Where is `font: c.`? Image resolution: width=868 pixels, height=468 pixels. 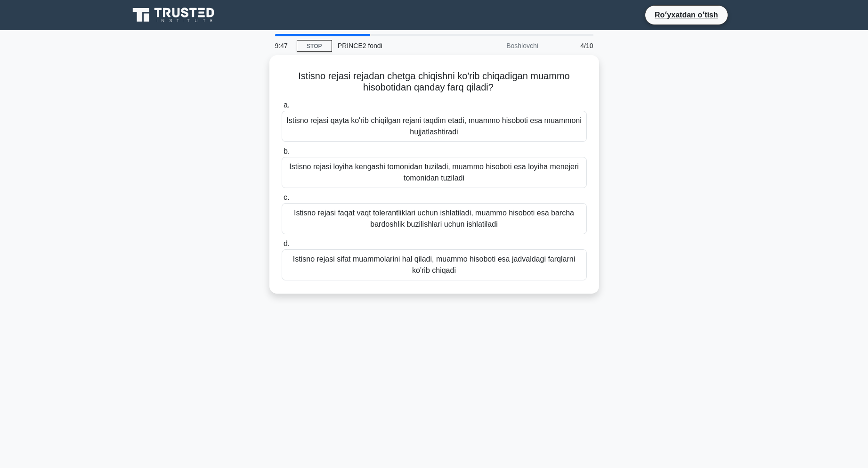
font: c. is located at coordinates (286, 197).